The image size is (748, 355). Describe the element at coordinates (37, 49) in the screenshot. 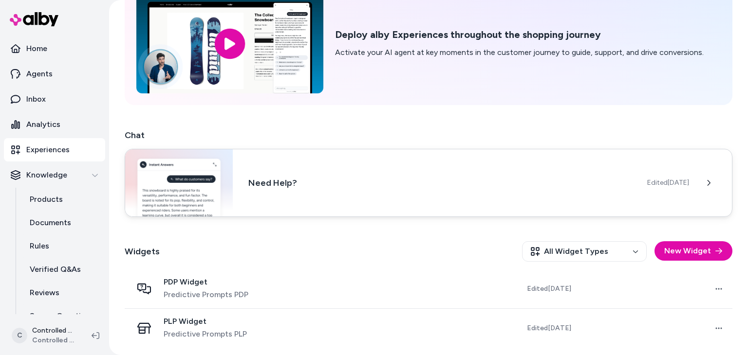

I see `p: Home` at that location.